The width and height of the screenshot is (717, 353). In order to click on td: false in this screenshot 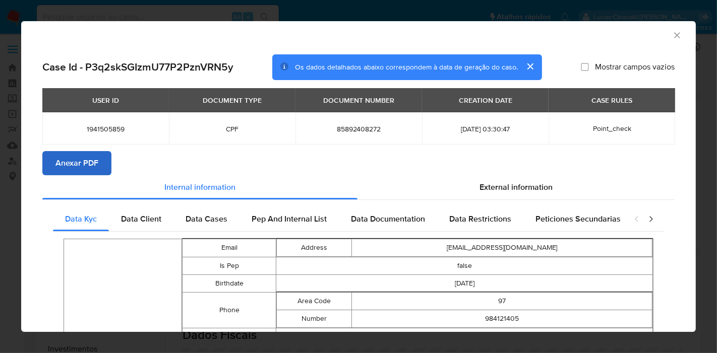, I will do `click(464, 266)`.